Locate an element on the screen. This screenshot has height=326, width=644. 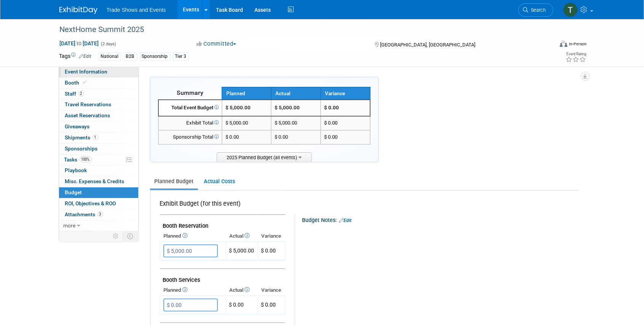
a: Search is located at coordinates (536, 10).